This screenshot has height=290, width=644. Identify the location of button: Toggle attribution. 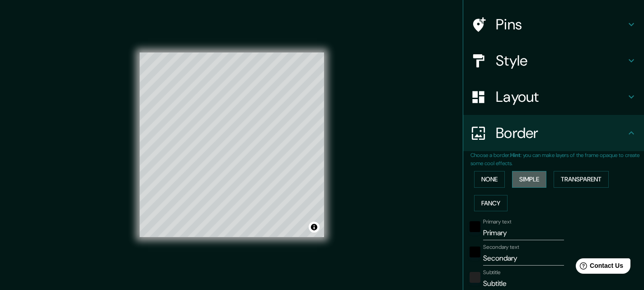
(314, 227).